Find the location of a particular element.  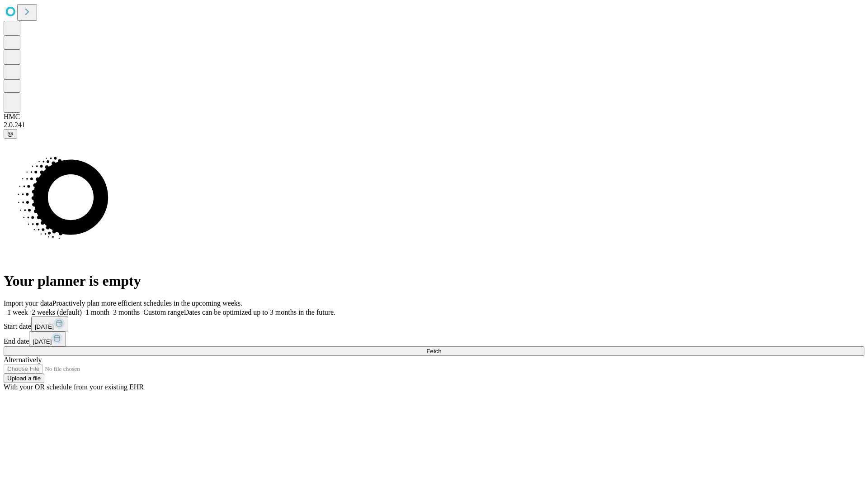

div: HMC is located at coordinates (434, 117).